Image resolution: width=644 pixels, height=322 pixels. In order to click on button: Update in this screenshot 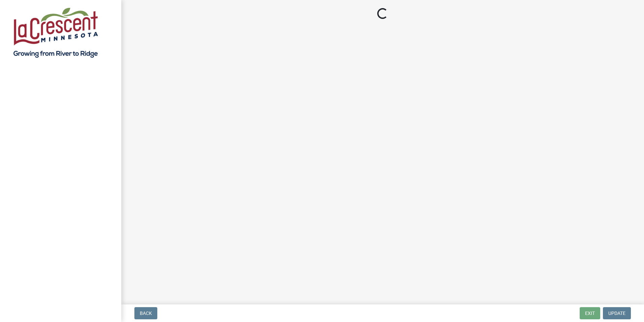, I will do `click(617, 313)`.